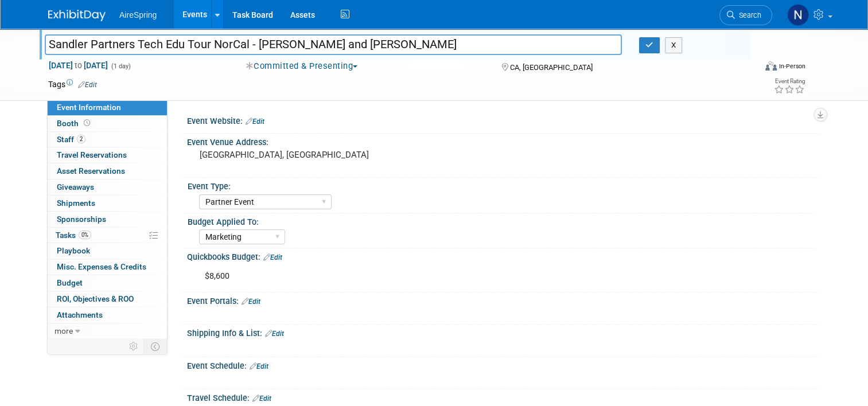 The image size is (868, 406). What do you see at coordinates (107, 155) in the screenshot?
I see `a: Travel Reservations` at bounding box center [107, 155].